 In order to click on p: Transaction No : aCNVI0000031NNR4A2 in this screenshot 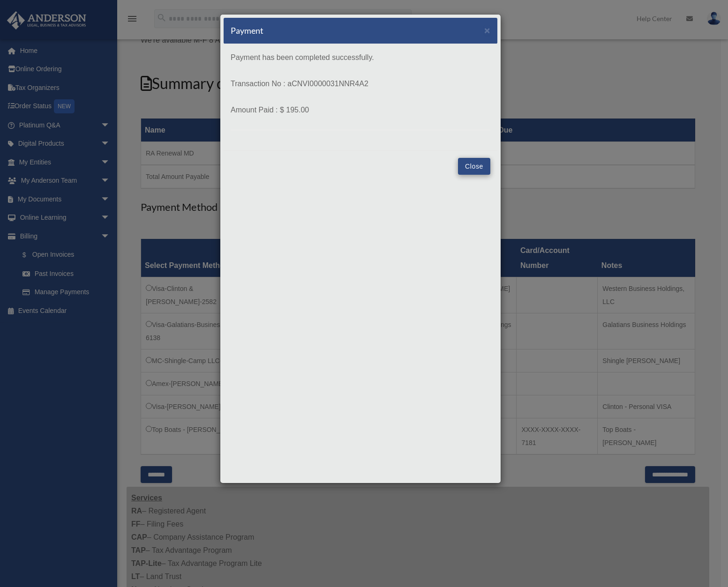, I will do `click(360, 83)`.